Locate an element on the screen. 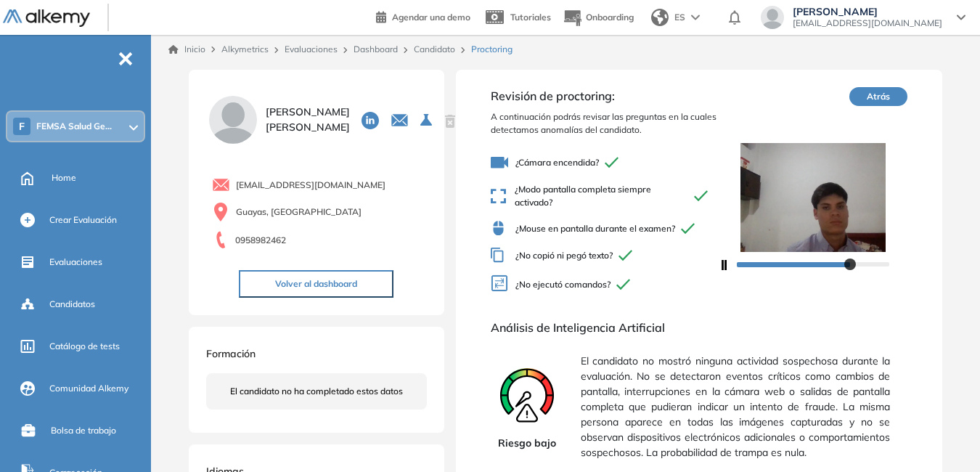 The image size is (980, 472). span: Comunidad Alkemy is located at coordinates (89, 388).